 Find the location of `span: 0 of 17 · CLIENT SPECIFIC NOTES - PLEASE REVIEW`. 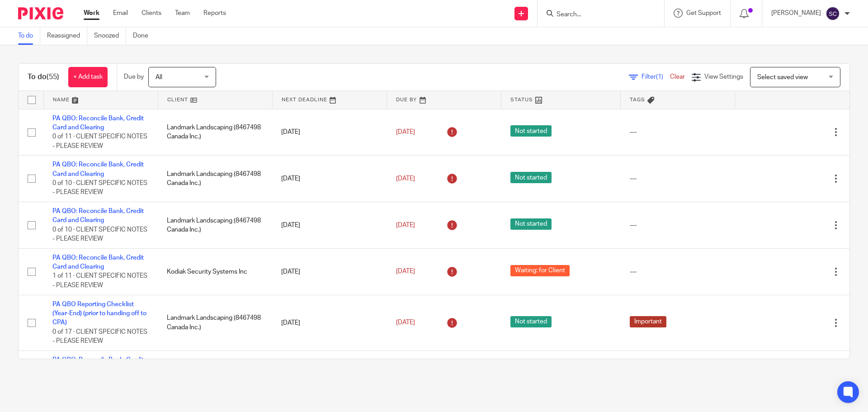

span: 0 of 17 · CLIENT SPECIFIC NOTES - PLEASE REVIEW is located at coordinates (100, 336).